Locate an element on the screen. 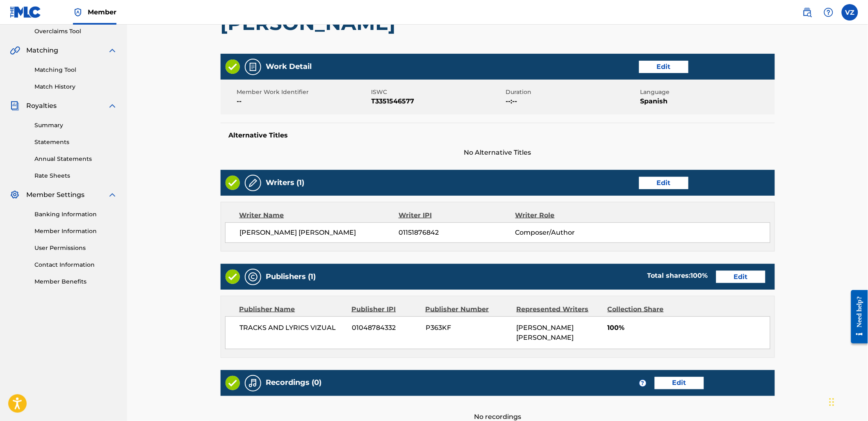 This screenshot has width=868, height=421. span: Matching is located at coordinates (42, 50).